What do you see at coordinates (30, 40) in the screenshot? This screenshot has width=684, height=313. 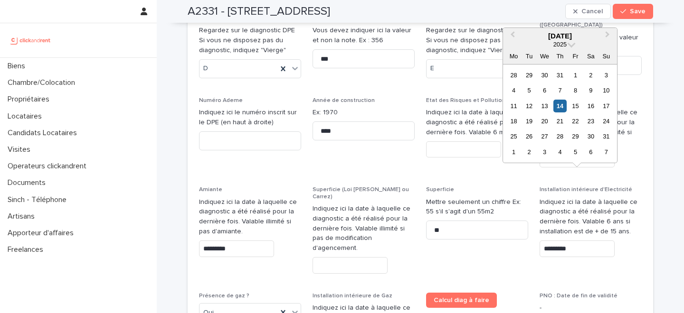 I see `img: UCB0brd3T0yccxBKYDjQ` at bounding box center [30, 40].